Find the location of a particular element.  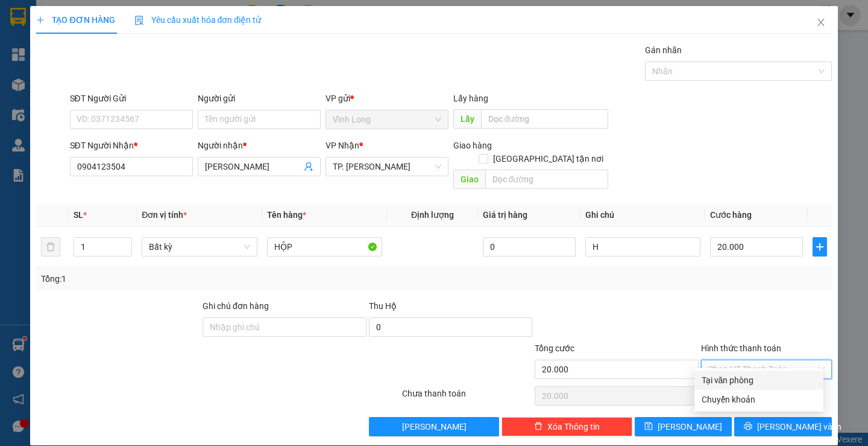

span: TP. Hồ Chí Minh is located at coordinates (387, 166).